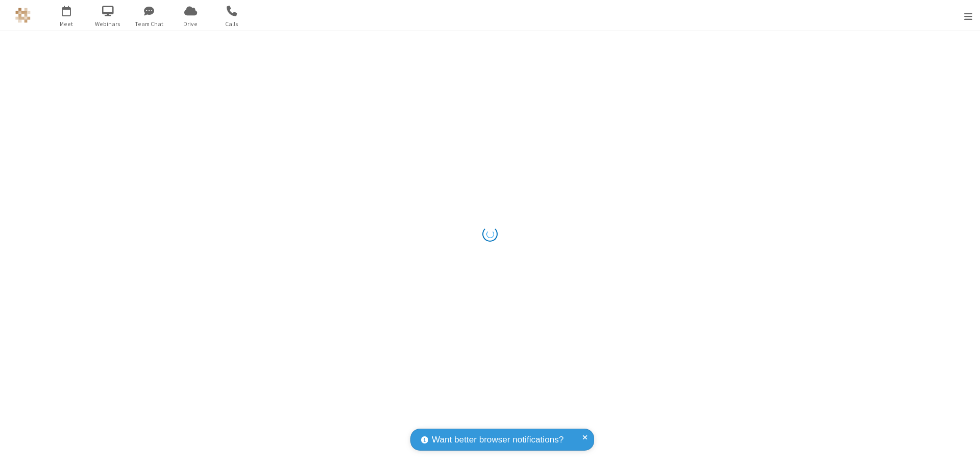  What do you see at coordinates (231, 24) in the screenshot?
I see `span: Calls` at bounding box center [231, 24].